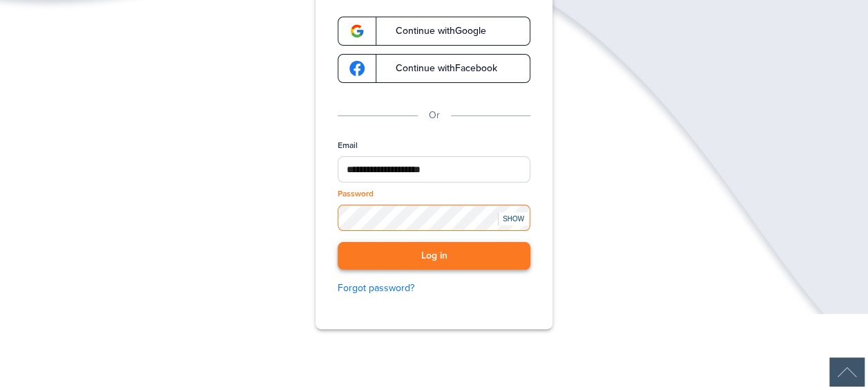 Image resolution: width=868 pixels, height=390 pixels. Describe the element at coordinates (356, 194) in the screenshot. I see `label: Password` at that location.